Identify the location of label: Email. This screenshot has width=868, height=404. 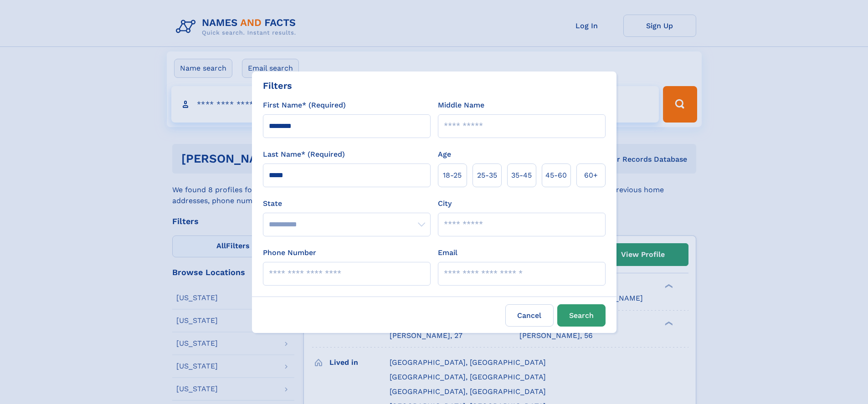
(447, 253).